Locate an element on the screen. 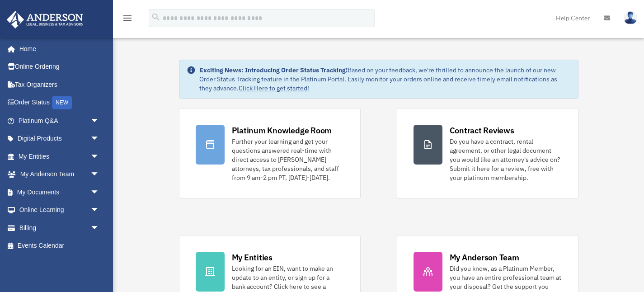  div: Contract Reviews is located at coordinates (482, 130).